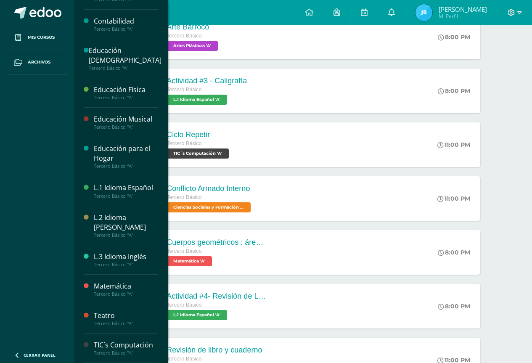  Describe the element at coordinates (39, 62) in the screenshot. I see `span: Archivos` at that location.